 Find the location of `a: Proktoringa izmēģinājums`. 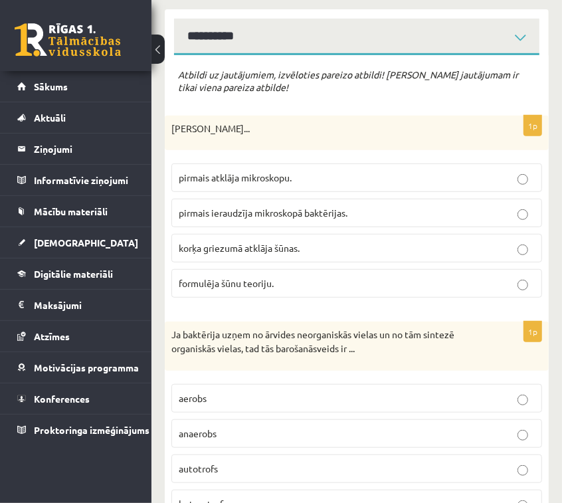

a: Proktoringa izmēģinājums is located at coordinates (76, 430).